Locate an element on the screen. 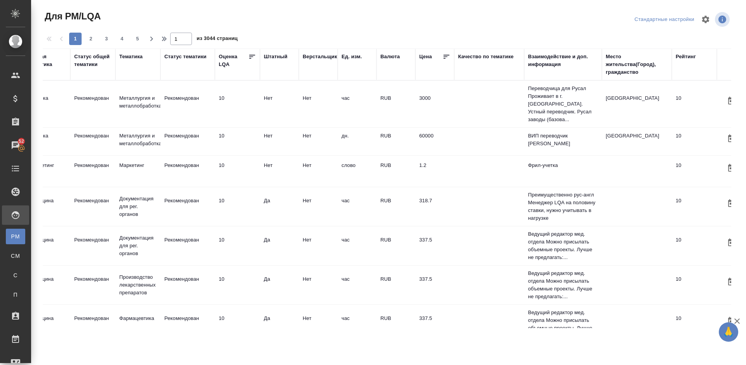  span: из 3044 страниц is located at coordinates (217, 39).